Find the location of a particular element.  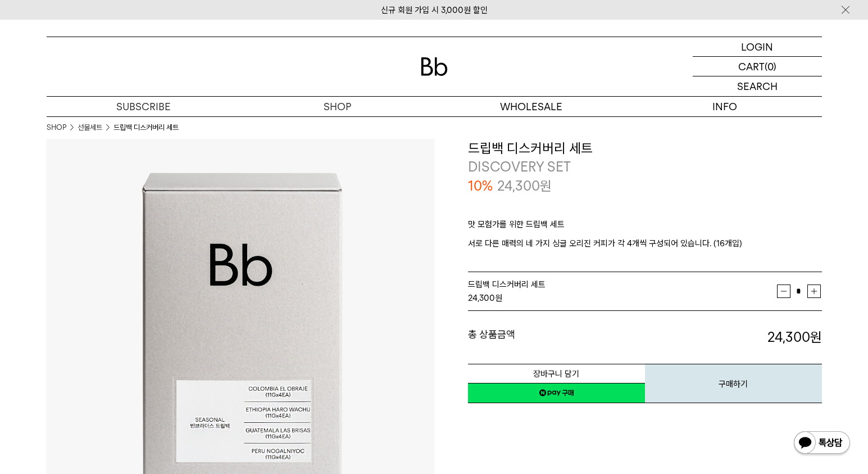

p: 10% is located at coordinates (481, 186).